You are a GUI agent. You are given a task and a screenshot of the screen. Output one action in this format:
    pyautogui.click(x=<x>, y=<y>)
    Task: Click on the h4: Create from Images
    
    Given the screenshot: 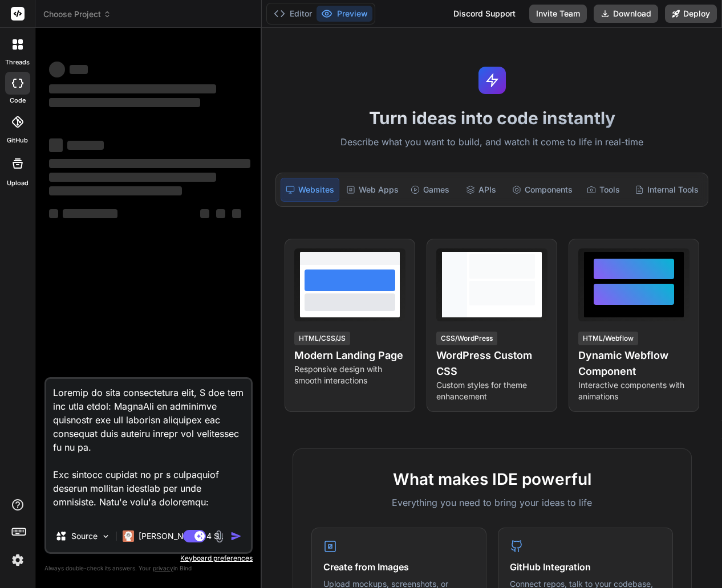 What is the action you would take?
    pyautogui.click(x=399, y=567)
    